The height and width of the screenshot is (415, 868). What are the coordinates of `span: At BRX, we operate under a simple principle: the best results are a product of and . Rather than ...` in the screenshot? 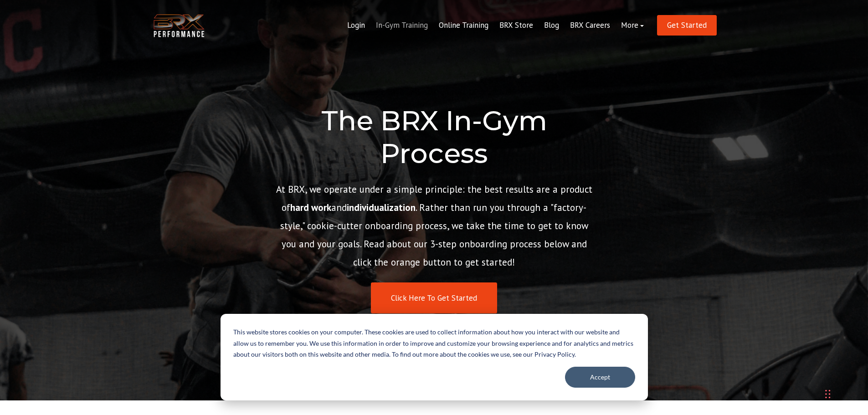 It's located at (434, 226).